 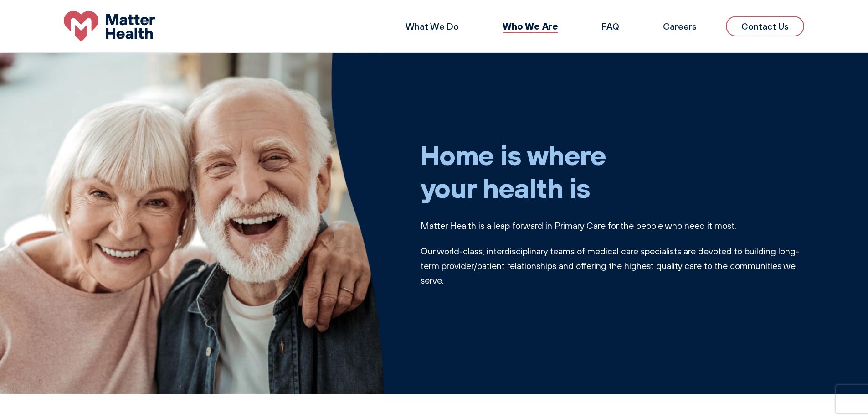 What do you see at coordinates (611, 26) in the screenshot?
I see `a: FAQ` at bounding box center [611, 26].